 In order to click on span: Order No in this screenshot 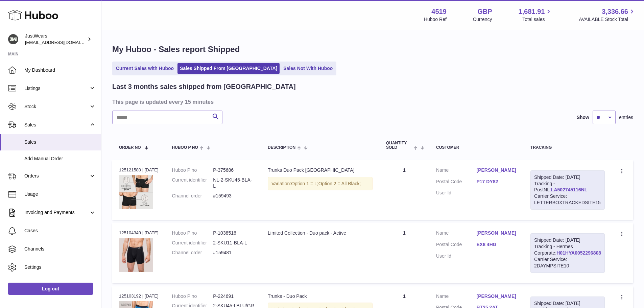, I will do `click(130, 147)`.